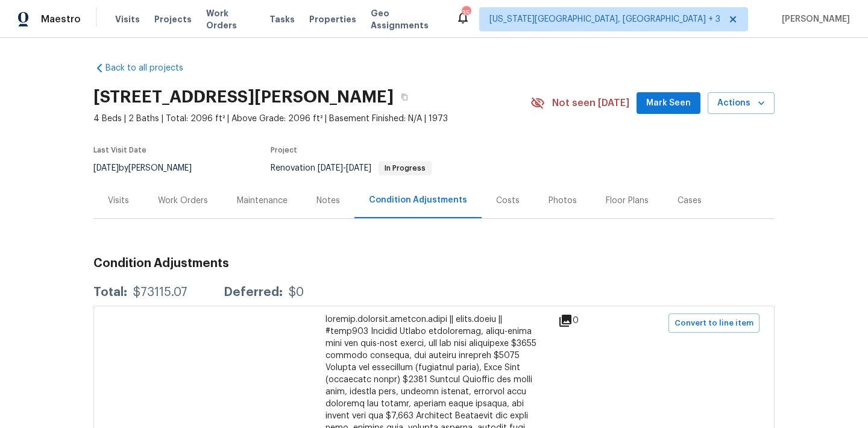  What do you see at coordinates (253, 292) in the screenshot?
I see `div: Deferred:` at bounding box center [253, 292].